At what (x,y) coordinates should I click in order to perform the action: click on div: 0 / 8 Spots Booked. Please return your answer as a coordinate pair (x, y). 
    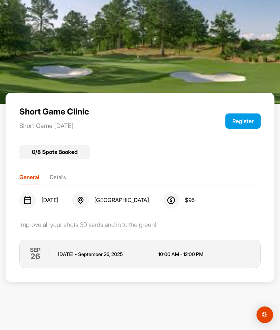
    Looking at the image, I should click on (55, 152).